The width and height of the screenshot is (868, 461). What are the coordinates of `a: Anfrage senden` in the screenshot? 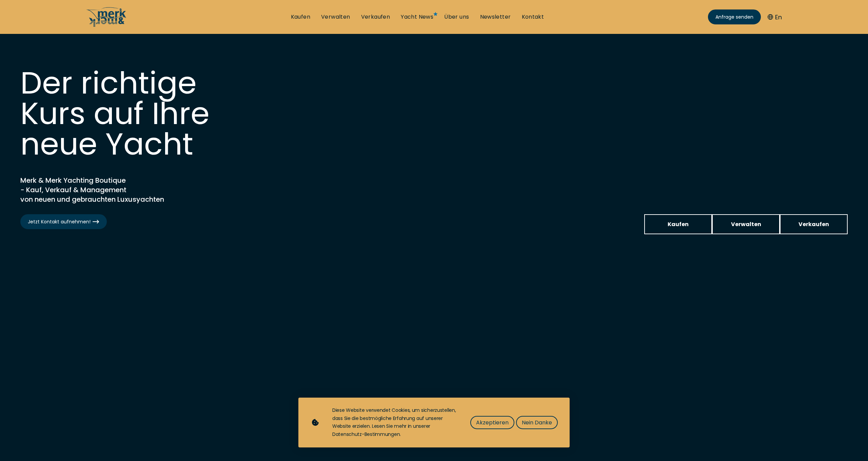 It's located at (735, 17).